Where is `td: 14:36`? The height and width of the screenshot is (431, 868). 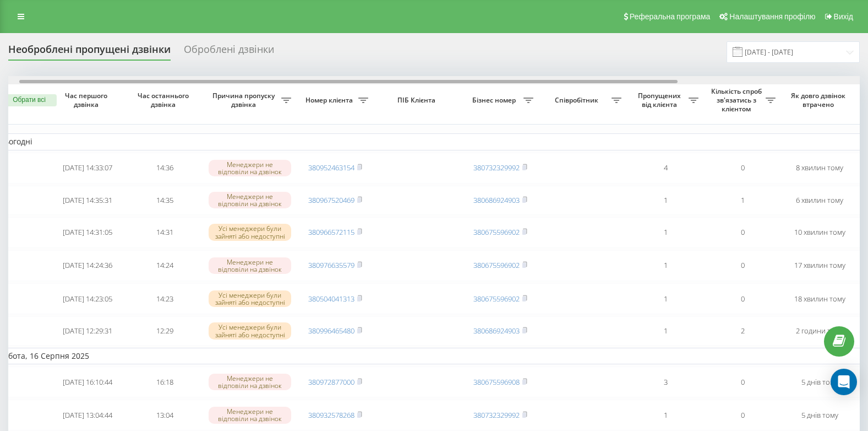
td: 14:36 is located at coordinates (165, 168).